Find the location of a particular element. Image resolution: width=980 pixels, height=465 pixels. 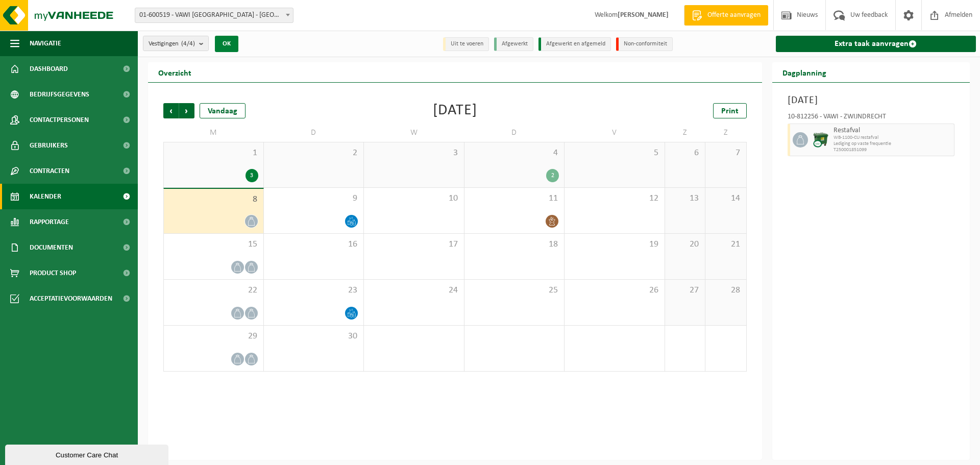

button: OK is located at coordinates (226, 44).